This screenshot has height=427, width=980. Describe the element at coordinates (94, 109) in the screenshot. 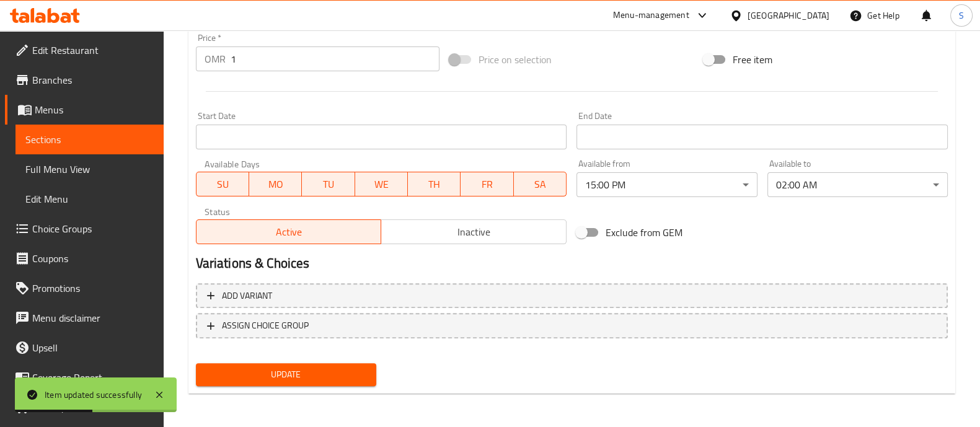

I see `span: Menus` at that location.